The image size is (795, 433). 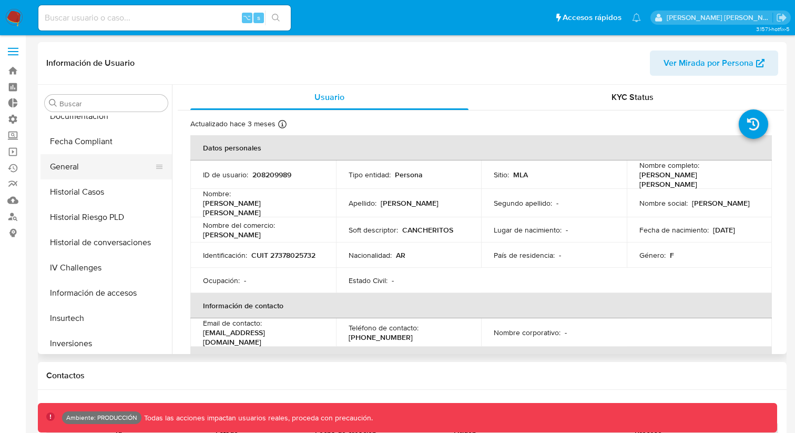 I want to click on p: Ambiente: PRODUCCIÓN, so click(x=102, y=418).